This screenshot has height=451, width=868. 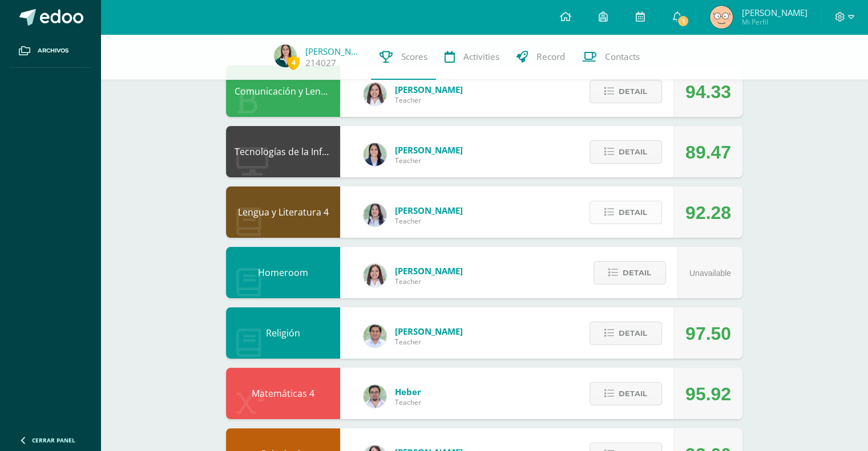 What do you see at coordinates (375, 397) in the screenshot?
I see `img: 00229b7027b55c487e096d516d4a36c4.png` at bounding box center [375, 397].